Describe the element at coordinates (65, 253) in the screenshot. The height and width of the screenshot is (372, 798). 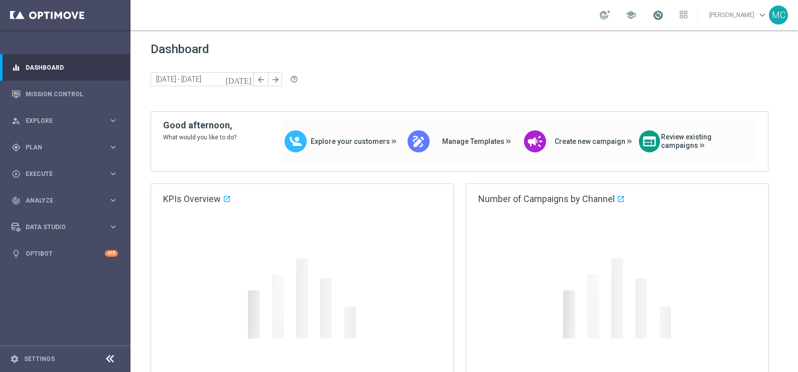
I see `a: Optibot` at that location.